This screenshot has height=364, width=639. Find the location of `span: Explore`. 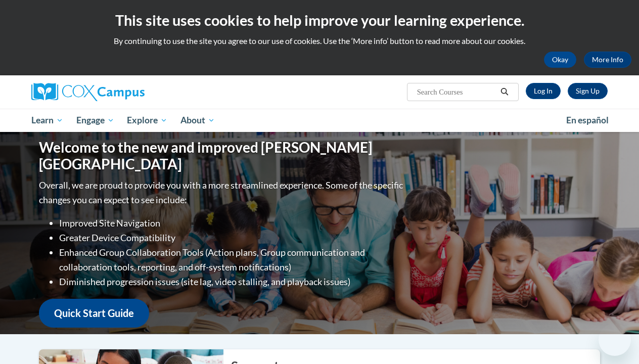

span: Explore is located at coordinates (147, 120).